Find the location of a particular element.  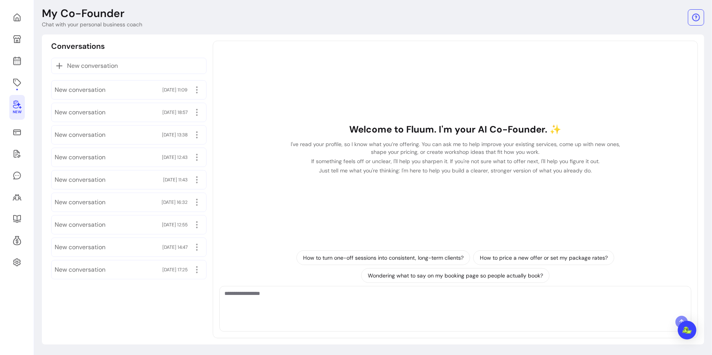

p: Chat with your personal business coach is located at coordinates (92, 24).